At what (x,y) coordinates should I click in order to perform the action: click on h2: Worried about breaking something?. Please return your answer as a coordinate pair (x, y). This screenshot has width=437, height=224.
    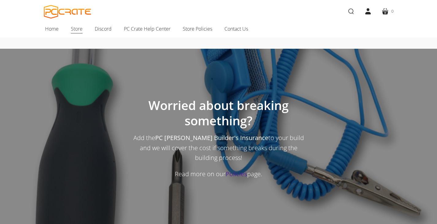
    Looking at the image, I should click on (219, 113).